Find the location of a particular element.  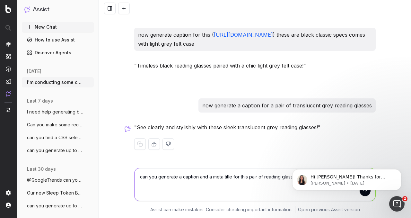

span: Can you make some recommendations on how is located at coordinates (55, 124).